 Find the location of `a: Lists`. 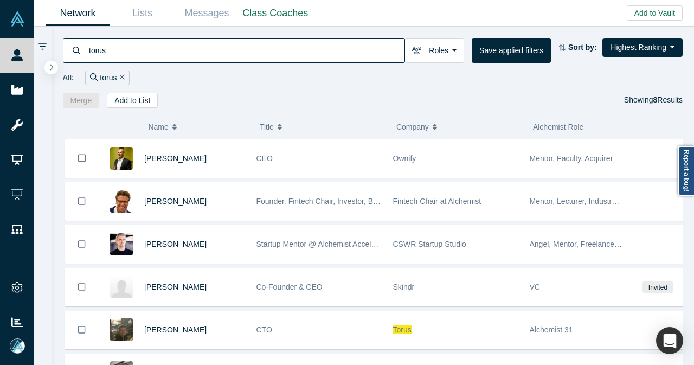

a: Lists is located at coordinates (142, 13).